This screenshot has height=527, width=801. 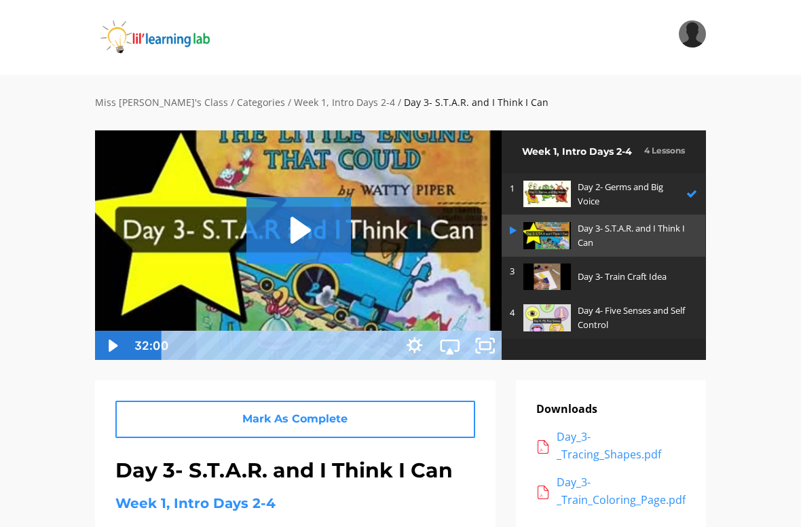 What do you see at coordinates (693, 34) in the screenshot?
I see `img: 1a35f87c1a725237745cd4cc52e1b2ec` at bounding box center [693, 34].